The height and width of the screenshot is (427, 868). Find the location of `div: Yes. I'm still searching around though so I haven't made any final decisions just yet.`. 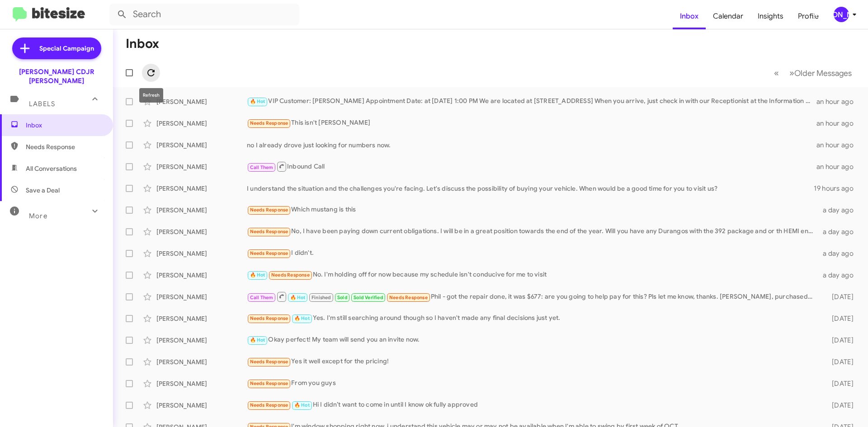

div: Yes. I'm still searching around though so I haven't made any final decisions just yet. is located at coordinates (532, 319).